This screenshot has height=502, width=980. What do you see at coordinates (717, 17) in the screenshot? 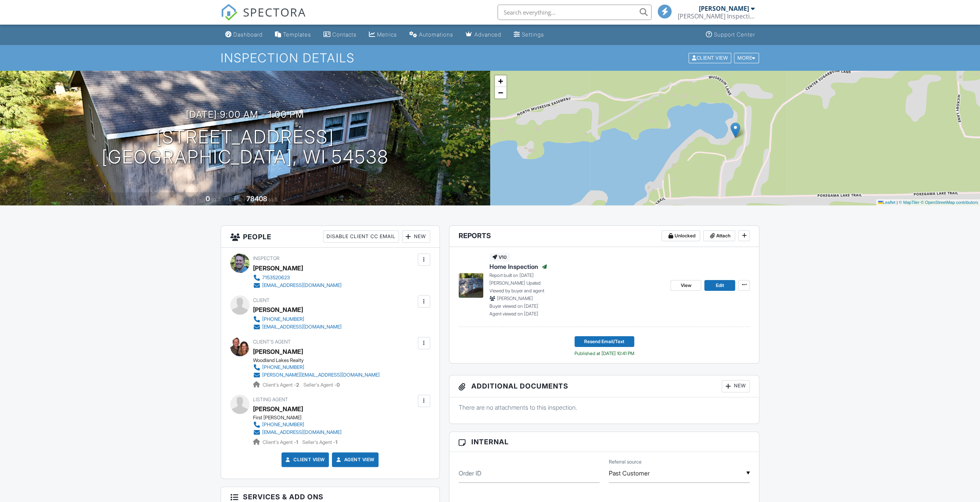
I see `div: Brewer Inspection Services LLC` at bounding box center [717, 17].